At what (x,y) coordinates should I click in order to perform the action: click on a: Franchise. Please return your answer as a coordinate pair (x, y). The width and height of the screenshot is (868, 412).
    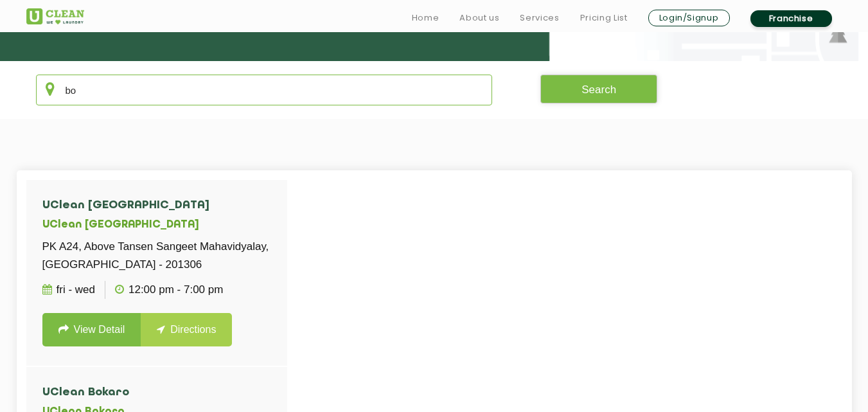
    Looking at the image, I should click on (791, 18).